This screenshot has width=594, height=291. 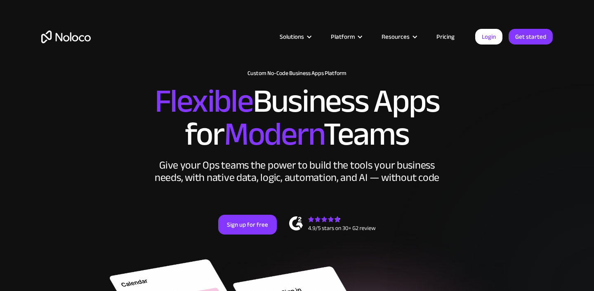 I want to click on span: Modern, so click(x=273, y=134).